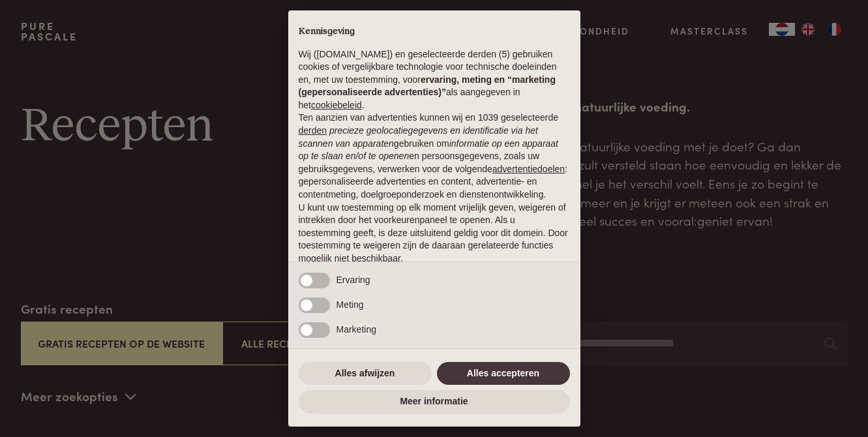 The height and width of the screenshot is (437, 868). Describe the element at coordinates (418, 137) in the screenshot. I see `em: precieze geolocatiegegevens en identificatie via het scannen van apparaten` at that location.